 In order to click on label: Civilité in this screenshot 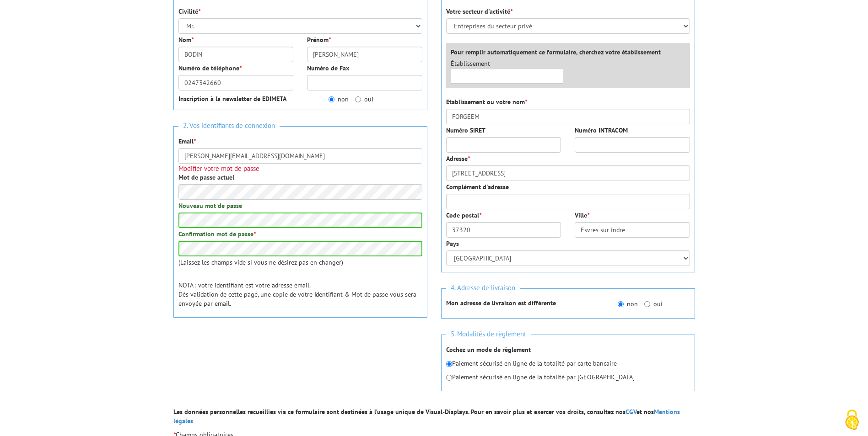, I will do `click(190, 11)`.